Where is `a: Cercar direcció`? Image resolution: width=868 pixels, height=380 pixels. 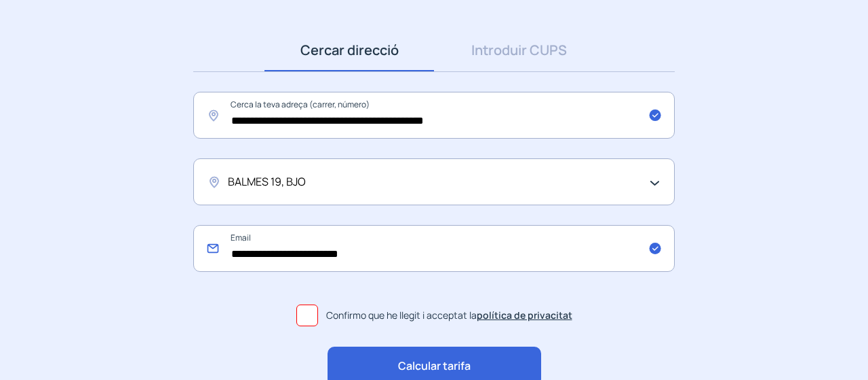
a: Cercar direcció is located at coordinates (350, 50).